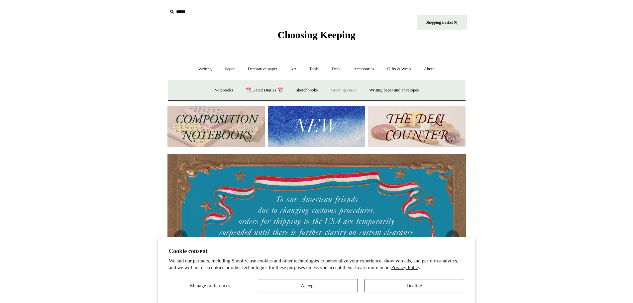  Describe the element at coordinates (429, 69) in the screenshot. I see `a: About` at that location.